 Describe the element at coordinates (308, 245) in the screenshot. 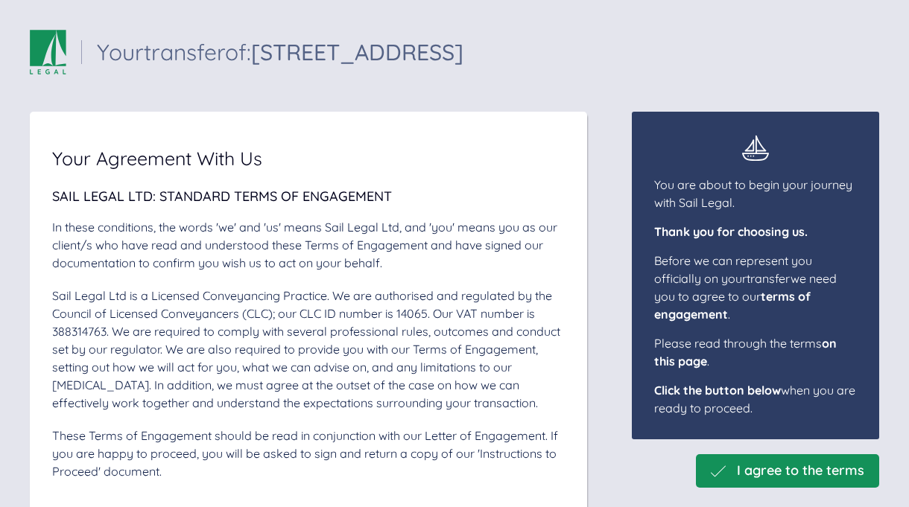

I see `div: In these conditions, the words 'we' and 'us' means Sail Legal Ltd, and 'you' means you as our cli...` at that location.